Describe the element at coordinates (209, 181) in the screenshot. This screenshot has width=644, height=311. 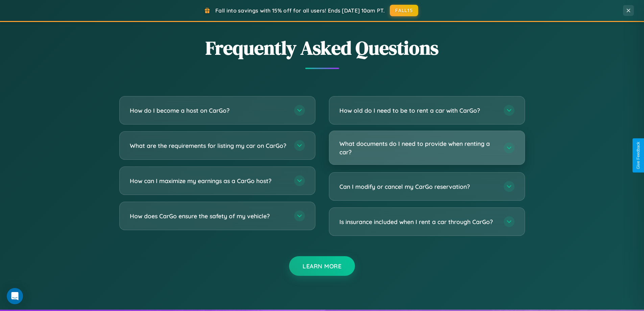
I see `h3: How can I maximize my earnings as a CarGo host?` at that location.